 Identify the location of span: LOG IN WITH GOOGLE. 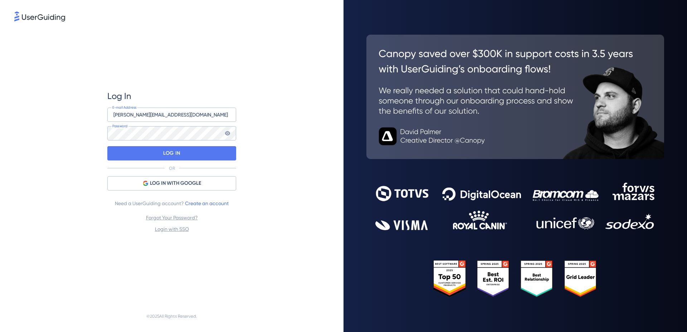
(175, 184).